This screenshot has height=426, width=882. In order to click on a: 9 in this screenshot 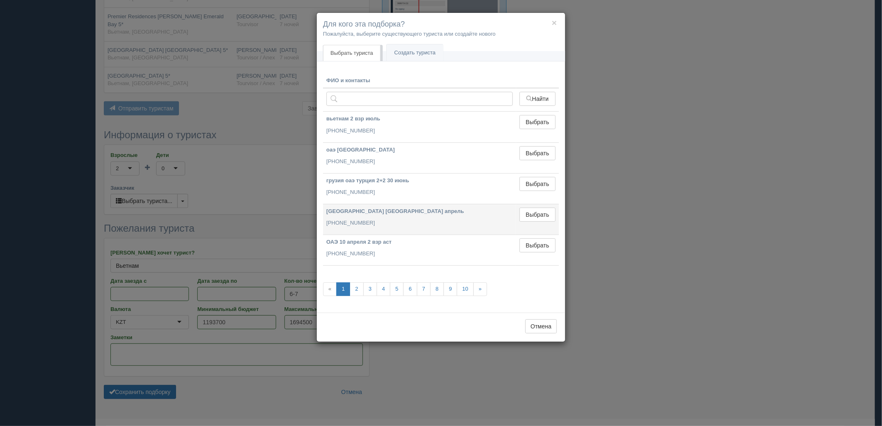, I will do `click(450, 289)`.